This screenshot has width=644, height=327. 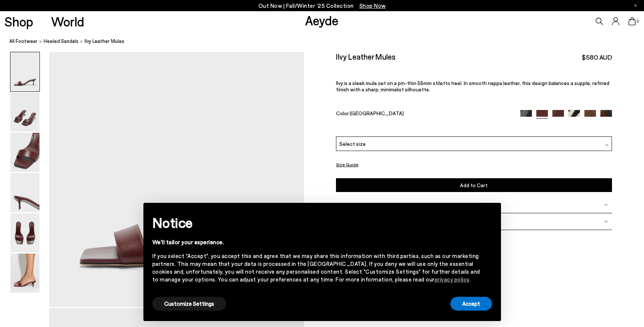 What do you see at coordinates (189, 303) in the screenshot?
I see `button: Customize Settings` at bounding box center [189, 303].